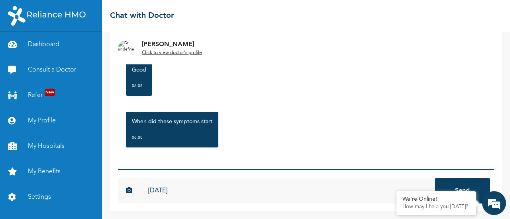  What do you see at coordinates (78, 107) in the screenshot?
I see `span: We're online!` at bounding box center [78, 107].